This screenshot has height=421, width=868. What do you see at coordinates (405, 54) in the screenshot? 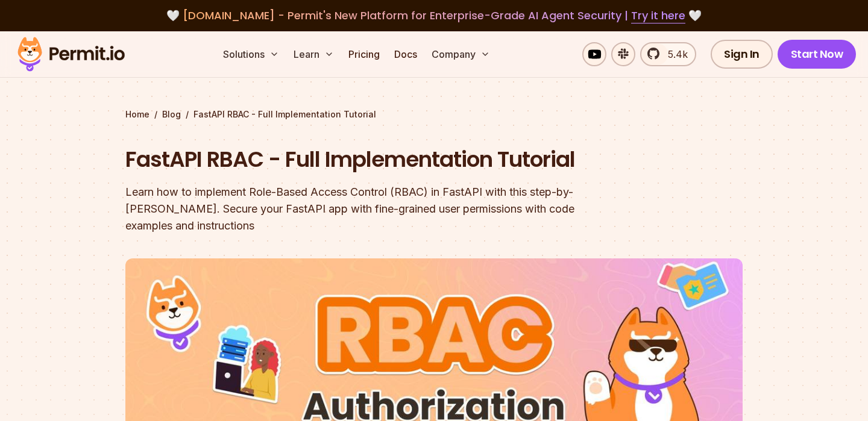
I see `a: Docs` at bounding box center [405, 54].